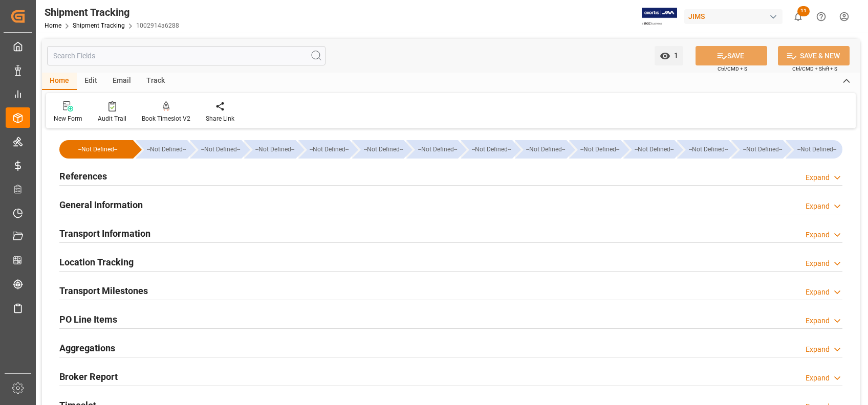 Image resolution: width=868 pixels, height=405 pixels. I want to click on button: JIMS, so click(735, 16).